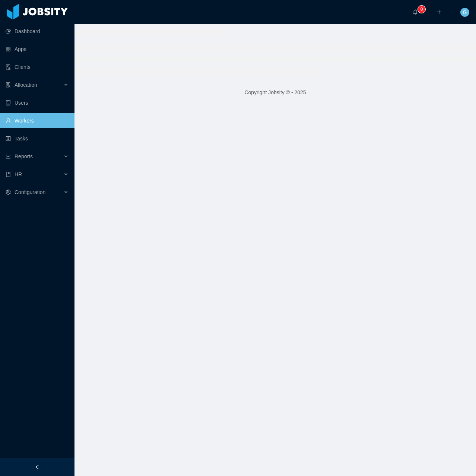  Describe the element at coordinates (30, 192) in the screenshot. I see `span: Configuration` at that location.